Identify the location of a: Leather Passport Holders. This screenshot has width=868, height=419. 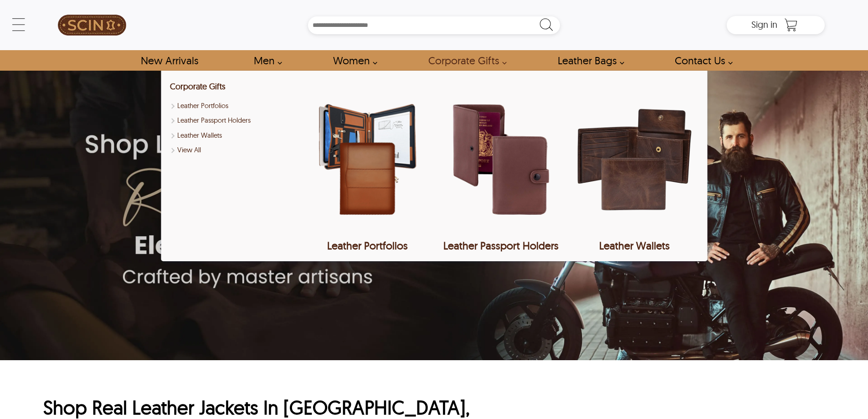
(501, 166).